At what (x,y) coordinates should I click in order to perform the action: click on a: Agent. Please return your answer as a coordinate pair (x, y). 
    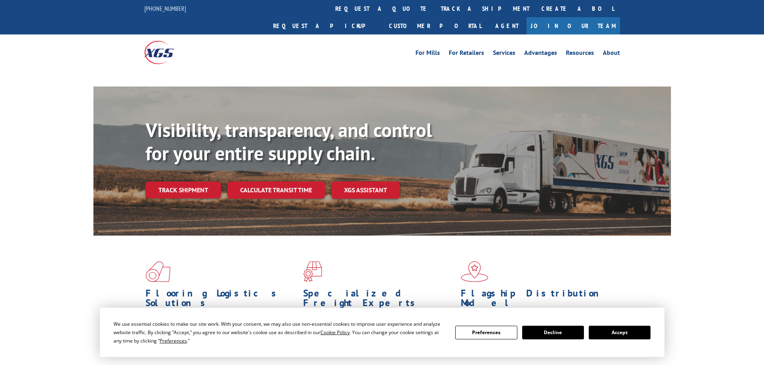
    Looking at the image, I should click on (507, 26).